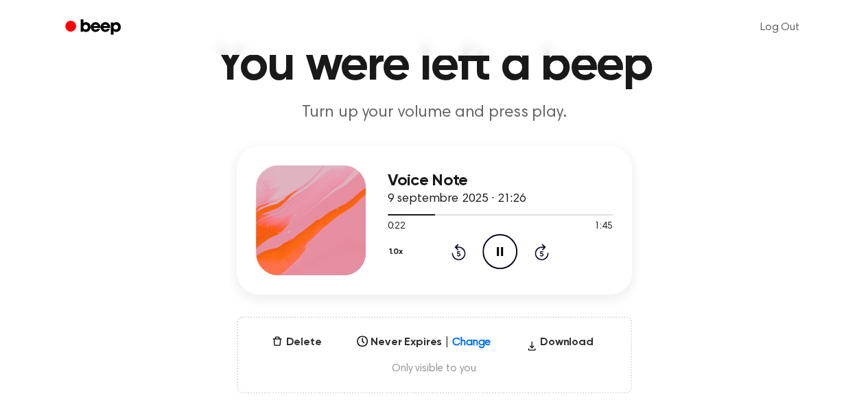  I want to click on span: 9 septembre 2025 · 21:26, so click(457, 199).